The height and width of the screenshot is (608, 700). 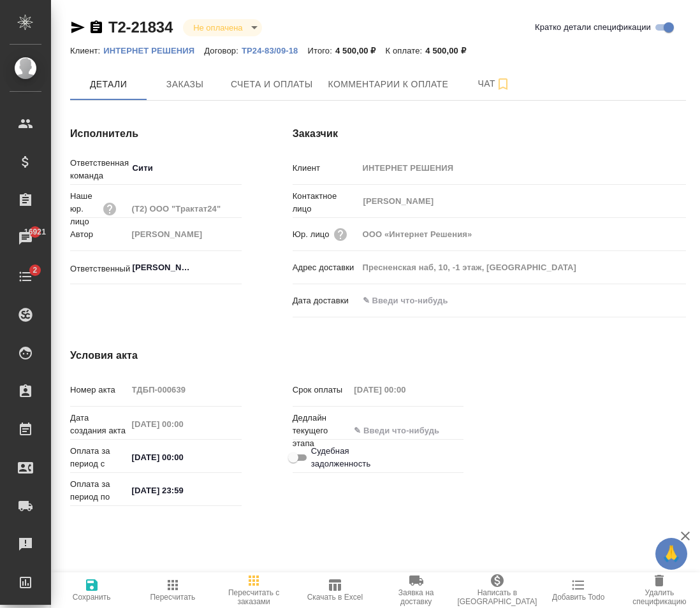 What do you see at coordinates (222, 28) in the screenshot?
I see `div: Не оплачена` at bounding box center [222, 28].